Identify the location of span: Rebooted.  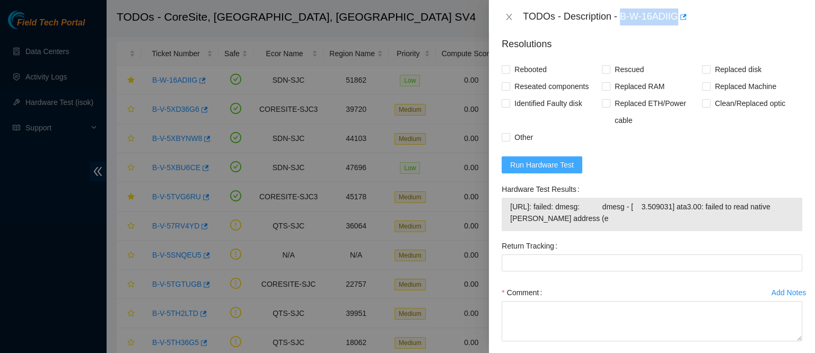
(530, 69).